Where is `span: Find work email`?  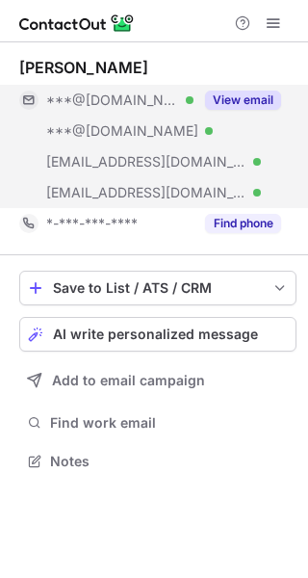 span: Find work email is located at coordinates (170, 423).